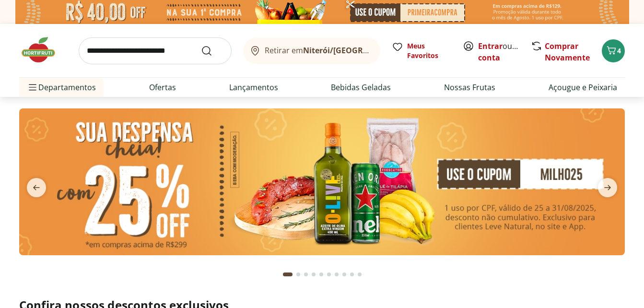 Image resolution: width=644 pixels, height=308 pixels. Describe the element at coordinates (155, 51) in the screenshot. I see `input: search` at that location.